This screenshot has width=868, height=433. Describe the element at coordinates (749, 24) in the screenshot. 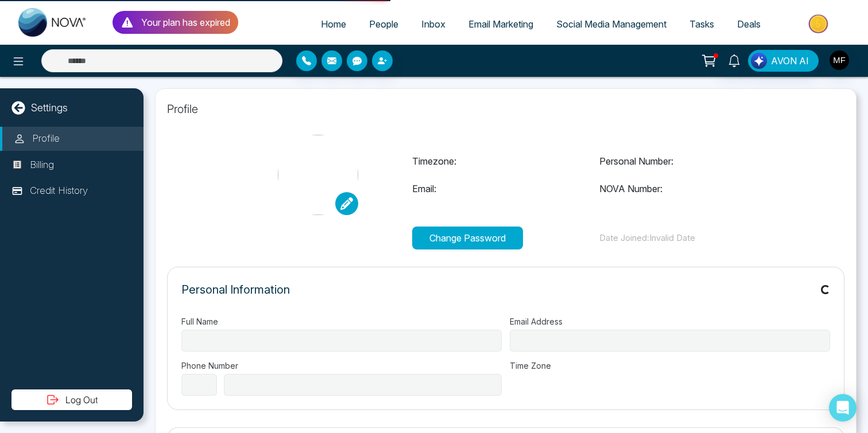

I see `a: Deals` at that location.